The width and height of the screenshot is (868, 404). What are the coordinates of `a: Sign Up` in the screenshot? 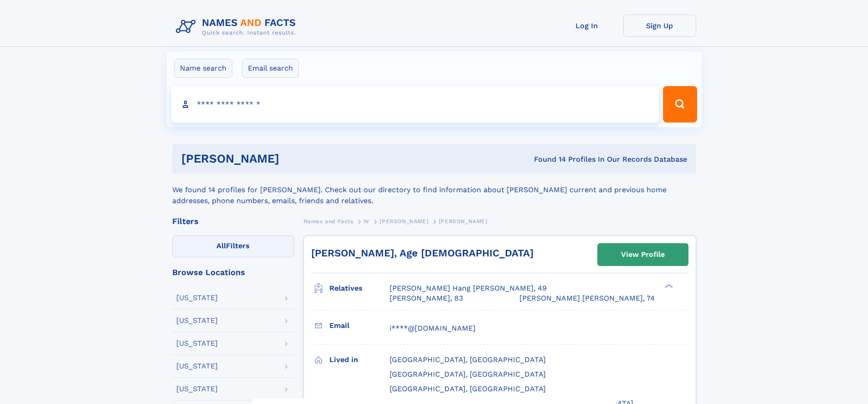 It's located at (660, 26).